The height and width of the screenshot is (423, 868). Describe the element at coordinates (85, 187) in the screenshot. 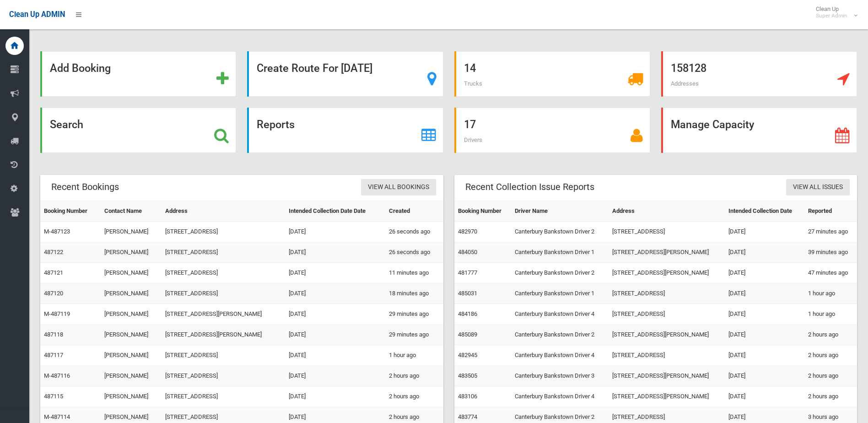

I see `header: Recent Bookings` at that location.